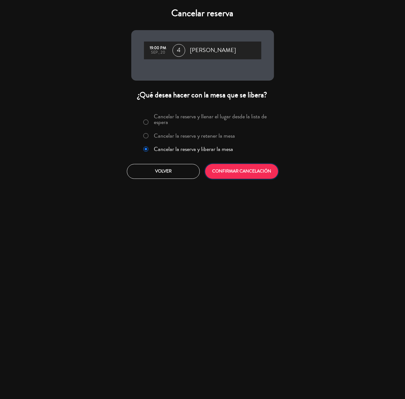 The width and height of the screenshot is (405, 399). Describe the element at coordinates (203, 95) in the screenshot. I see `div: ¿Qué desea hacer con la mesa que se libera?` at that location.